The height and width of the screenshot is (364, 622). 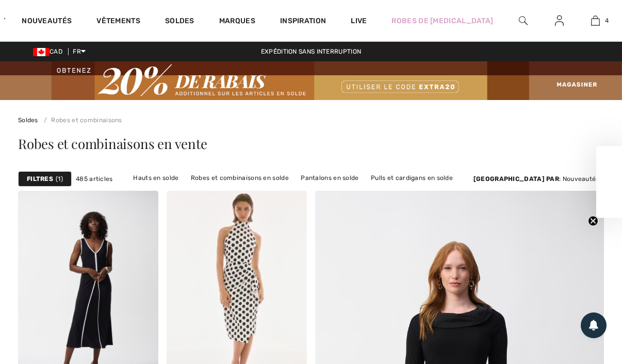 I want to click on a: Nouveautés, so click(x=47, y=21).